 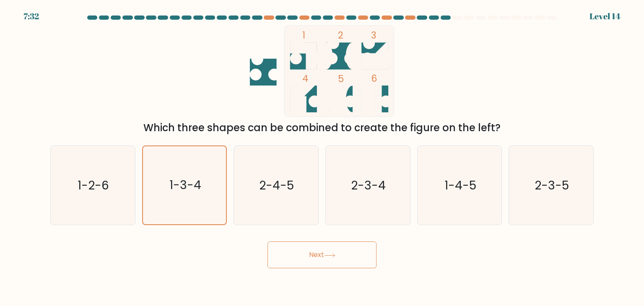 I want to click on text: 1-4-5, so click(x=461, y=185).